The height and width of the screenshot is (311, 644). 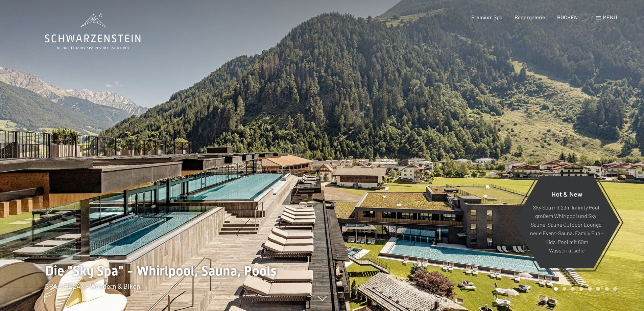 What do you see at coordinates (590, 289) in the screenshot?
I see `div: Carousel Page 5` at bounding box center [590, 289].